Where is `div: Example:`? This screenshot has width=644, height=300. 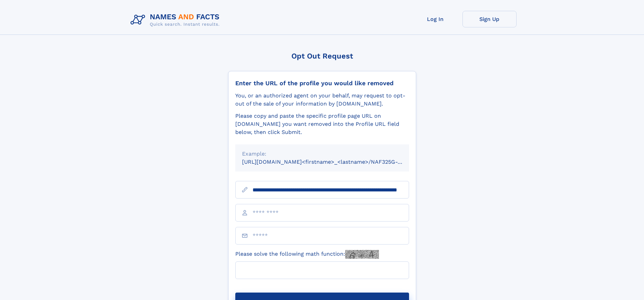
div: Example: is located at coordinates (322, 154).